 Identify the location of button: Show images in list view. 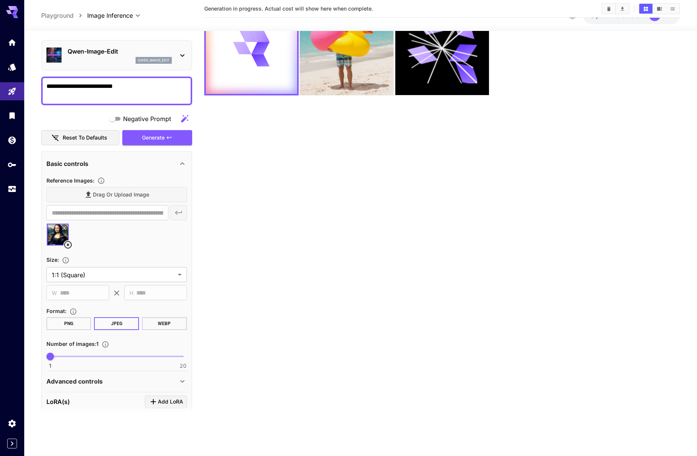
(672, 9).